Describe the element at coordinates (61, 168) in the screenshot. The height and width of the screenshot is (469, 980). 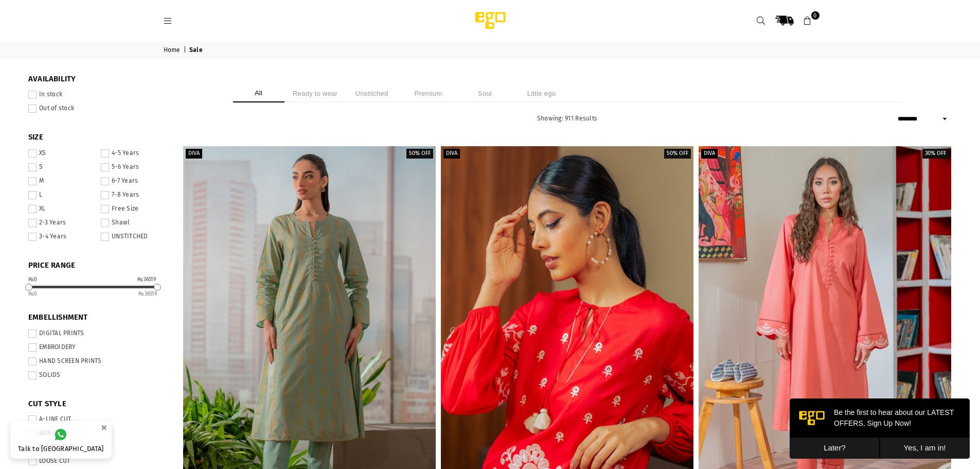
I see `label: S` at that location.